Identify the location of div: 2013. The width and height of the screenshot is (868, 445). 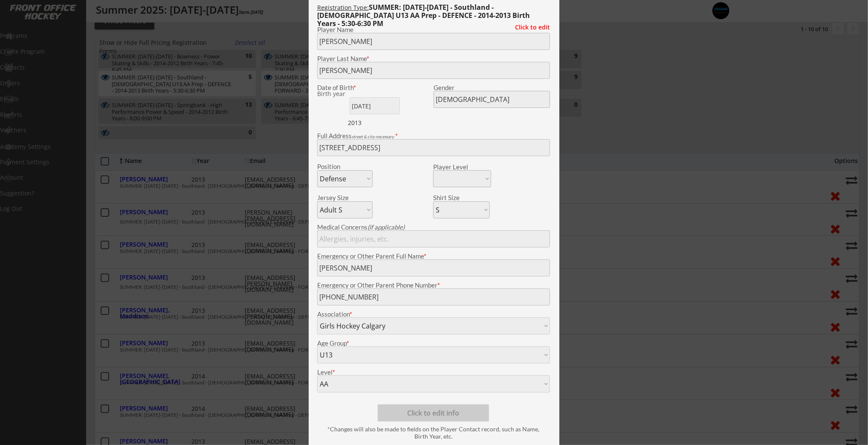
(375, 123).